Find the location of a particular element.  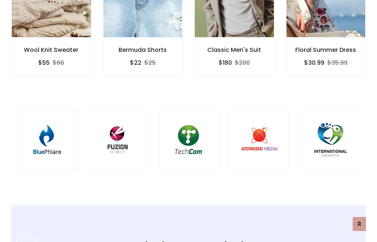

h6: $22 is located at coordinates (136, 63).